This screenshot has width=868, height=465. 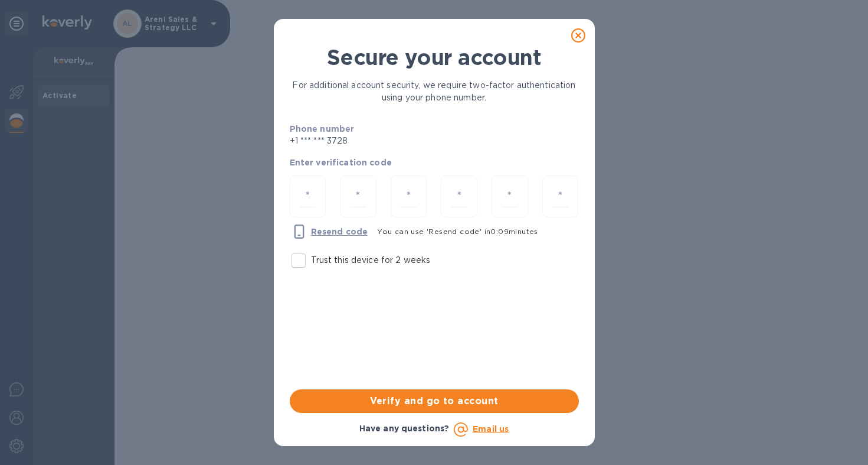 What do you see at coordinates (434, 163) in the screenshot?
I see `p: Enter verification code` at bounding box center [434, 163].